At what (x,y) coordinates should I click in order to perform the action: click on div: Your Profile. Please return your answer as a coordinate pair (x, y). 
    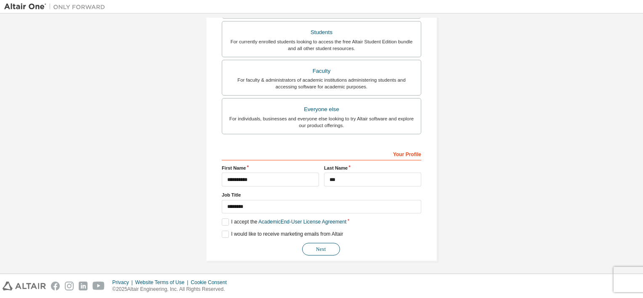
    Looking at the image, I should click on (322, 154).